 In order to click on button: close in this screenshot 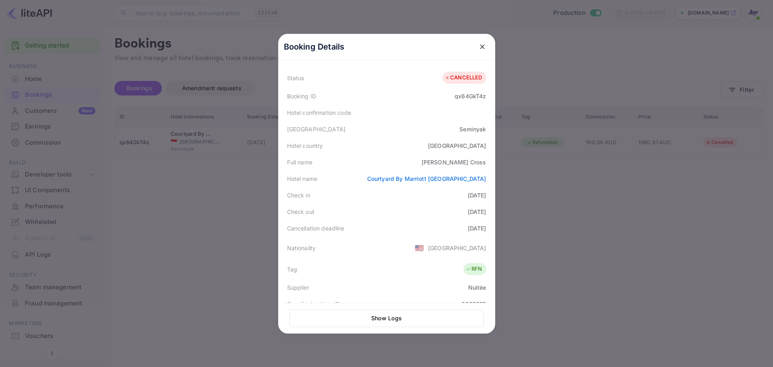, I will do `click(483, 47)`.